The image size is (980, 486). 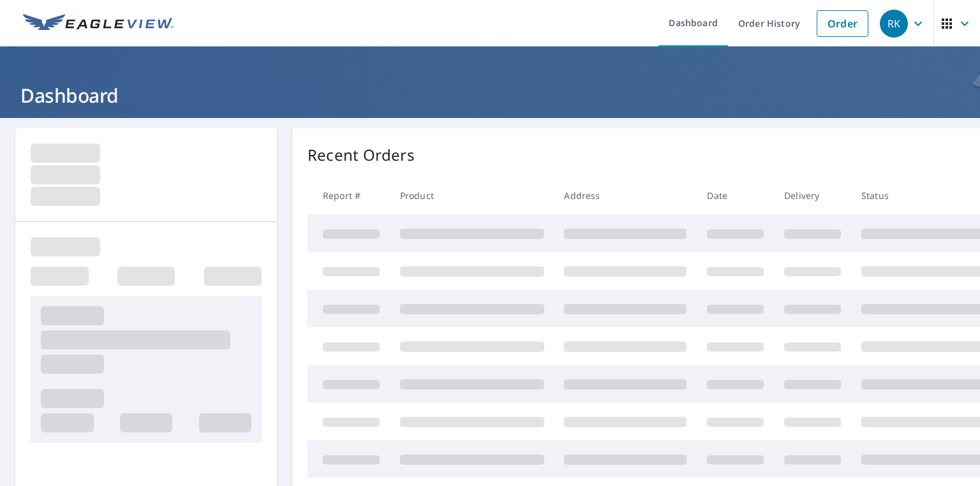 What do you see at coordinates (99, 23) in the screenshot?
I see `img: EV Logo` at bounding box center [99, 23].